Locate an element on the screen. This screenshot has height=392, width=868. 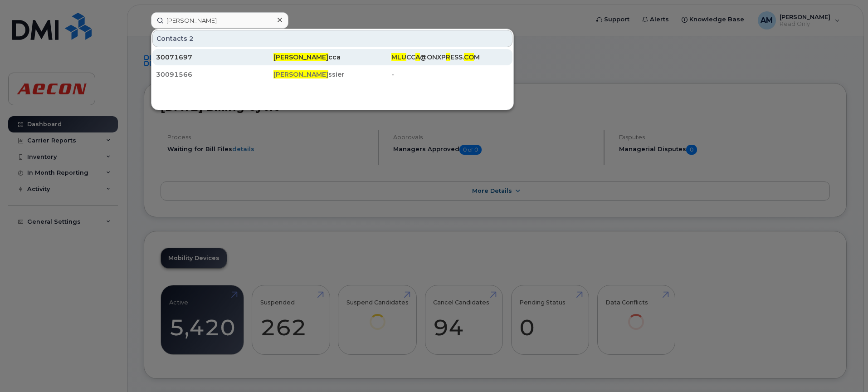
span: A is located at coordinates (417, 57).